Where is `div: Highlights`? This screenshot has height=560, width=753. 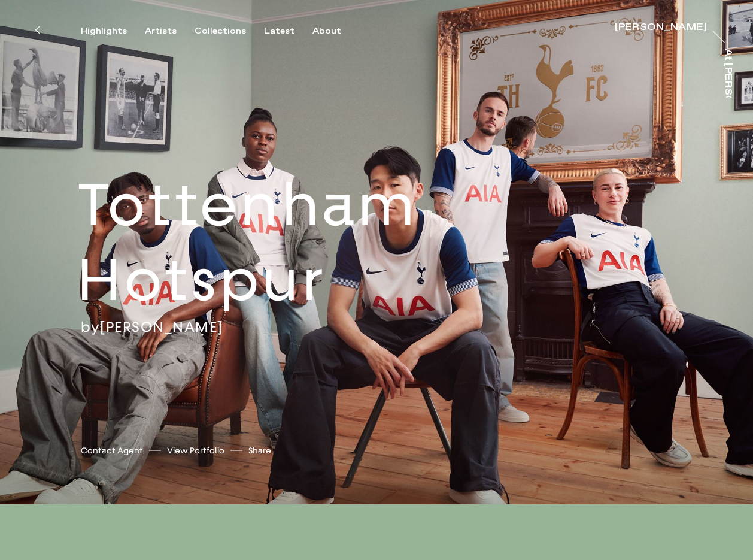
div: Highlights is located at coordinates (103, 31).